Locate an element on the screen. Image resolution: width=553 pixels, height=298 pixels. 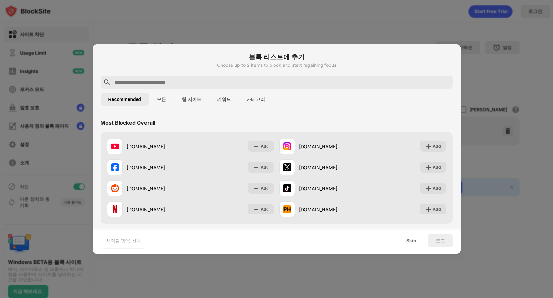
div: Skip is located at coordinates (411, 241).